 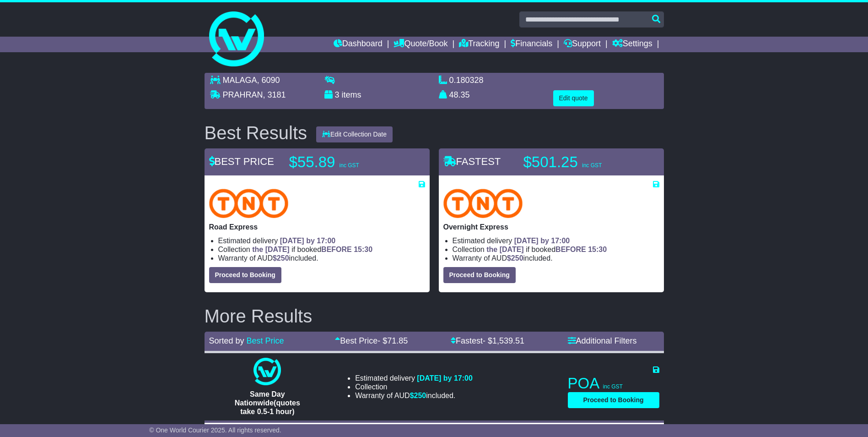 I want to click on span: , 3181, so click(x=275, y=95).